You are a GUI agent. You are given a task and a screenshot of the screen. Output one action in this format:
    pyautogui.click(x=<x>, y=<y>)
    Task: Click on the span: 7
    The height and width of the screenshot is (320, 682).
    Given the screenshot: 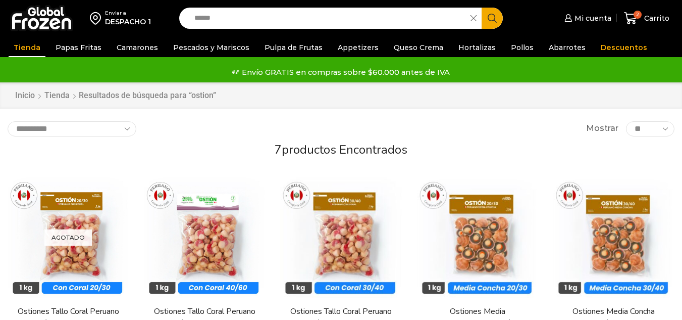 What is the action you would take?
    pyautogui.click(x=278, y=149)
    